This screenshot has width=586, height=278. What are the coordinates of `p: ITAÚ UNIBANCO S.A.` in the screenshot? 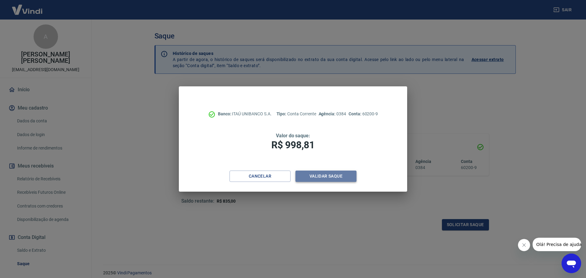 It's located at (245, 114).